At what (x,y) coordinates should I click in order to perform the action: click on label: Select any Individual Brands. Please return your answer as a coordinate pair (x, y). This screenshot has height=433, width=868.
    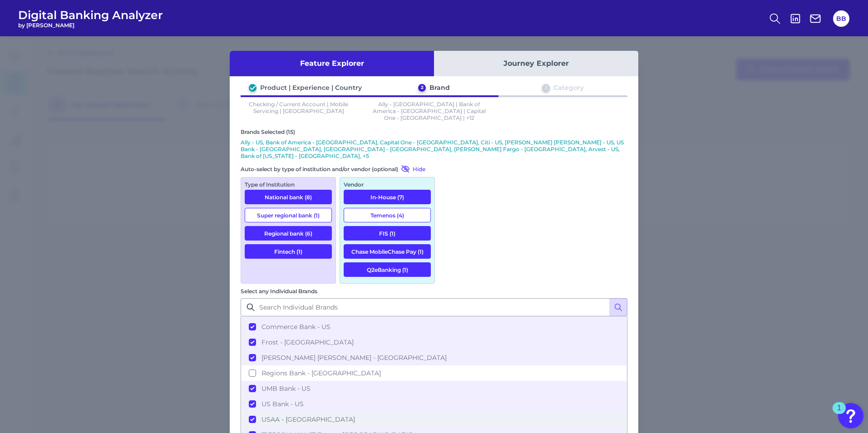
    Looking at the image, I should click on (279, 291).